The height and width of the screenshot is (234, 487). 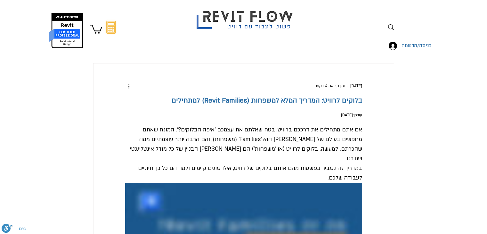 I want to click on button: פעולות נוספות, so click(x=129, y=86).